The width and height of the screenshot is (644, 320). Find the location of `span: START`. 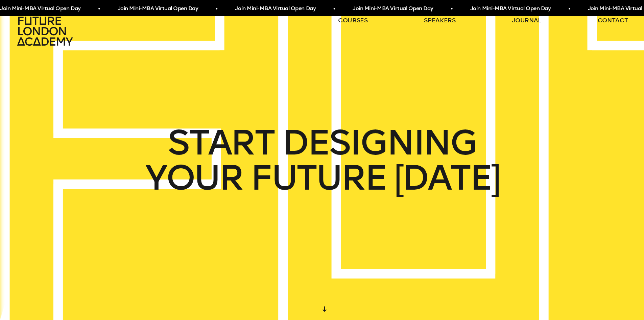

span: START is located at coordinates (221, 142).